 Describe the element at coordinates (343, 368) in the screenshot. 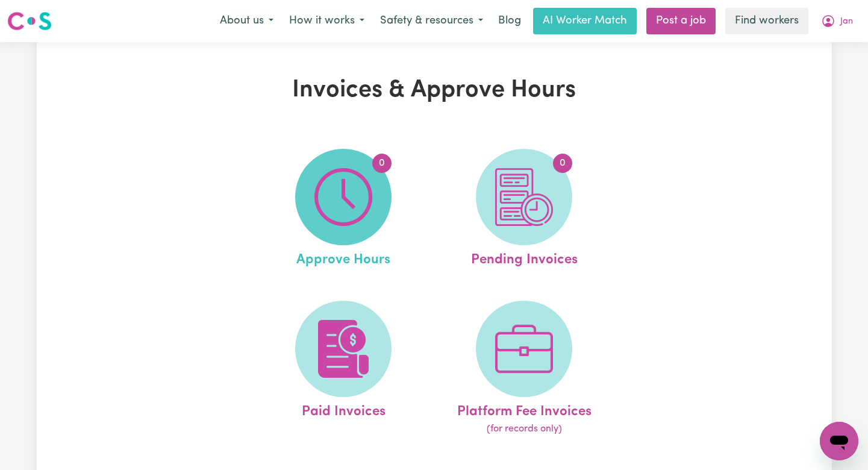

I see `a: Paid Invoices` at that location.